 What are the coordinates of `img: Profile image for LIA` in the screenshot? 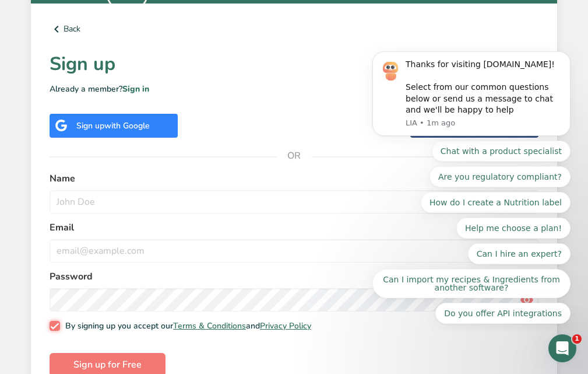 It's located at (36, 132).